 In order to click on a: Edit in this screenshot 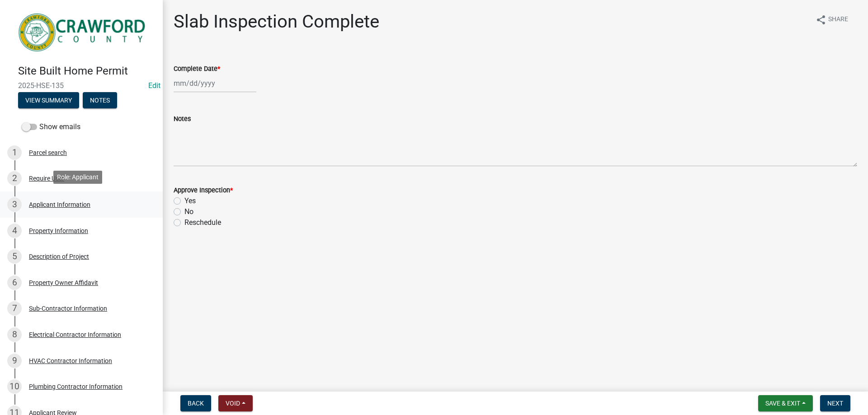, I will do `click(154, 85)`.